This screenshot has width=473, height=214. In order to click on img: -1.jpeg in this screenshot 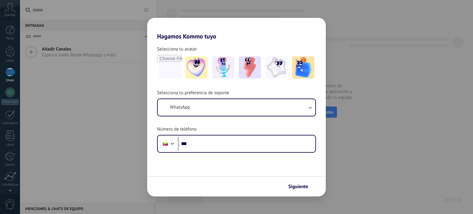, I will do `click(196, 67)`.